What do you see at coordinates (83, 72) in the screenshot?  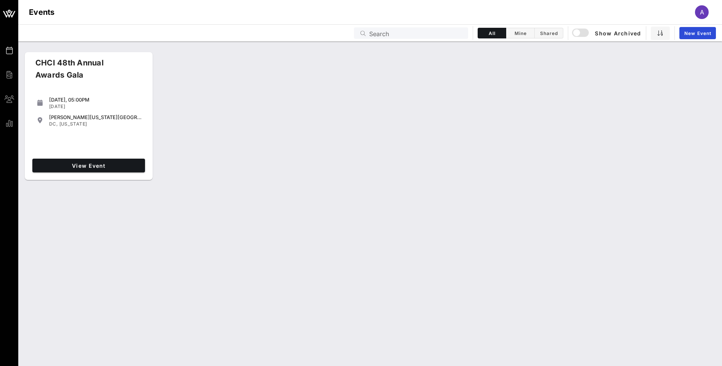 I see `div: CHCI 48th Annual Awards Gala` at bounding box center [83, 72].